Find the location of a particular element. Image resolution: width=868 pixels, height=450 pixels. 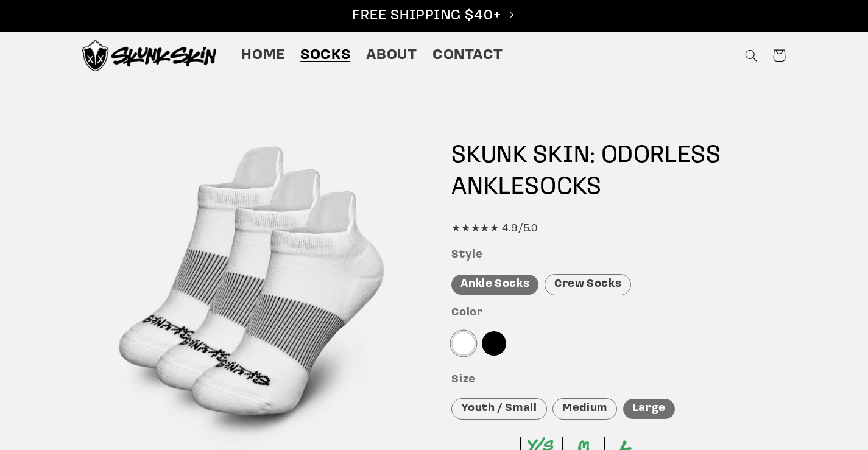

div: Youth / Small is located at coordinates (498, 409).